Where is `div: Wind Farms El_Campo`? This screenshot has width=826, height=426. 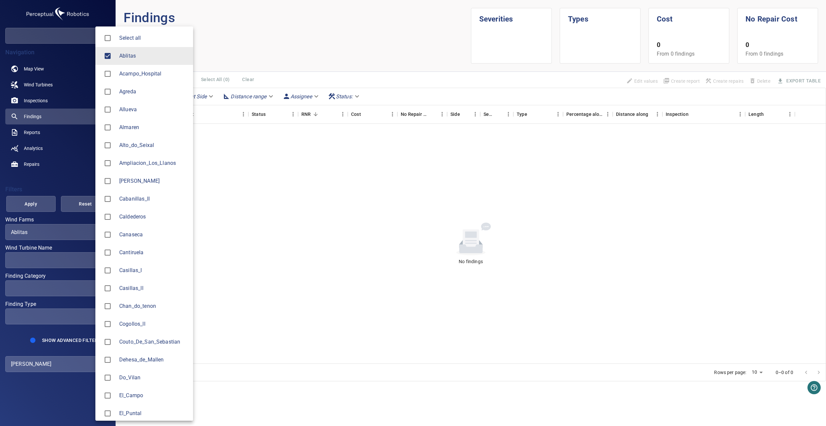
div: Wind Farms El_Campo is located at coordinates (153, 396).